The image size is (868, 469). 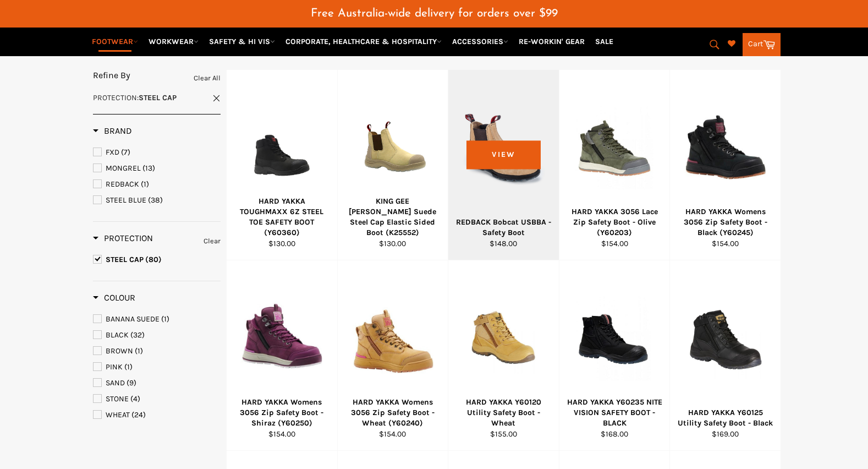 What do you see at coordinates (115, 41) in the screenshot?
I see `a: FOOTWEAR` at bounding box center [115, 41].